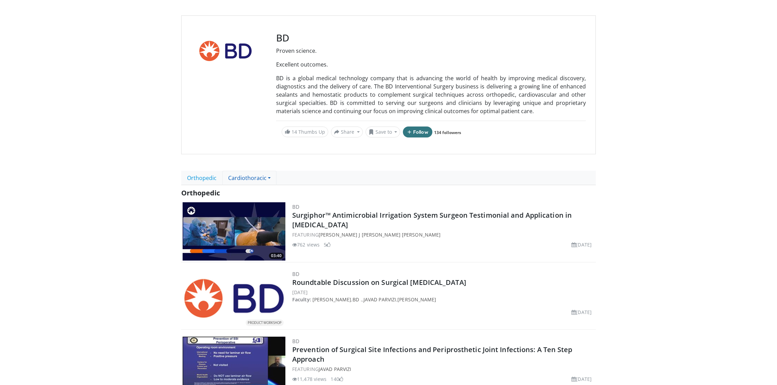  Describe the element at coordinates (234, 231) in the screenshot. I see `a: 03:40` at that location.